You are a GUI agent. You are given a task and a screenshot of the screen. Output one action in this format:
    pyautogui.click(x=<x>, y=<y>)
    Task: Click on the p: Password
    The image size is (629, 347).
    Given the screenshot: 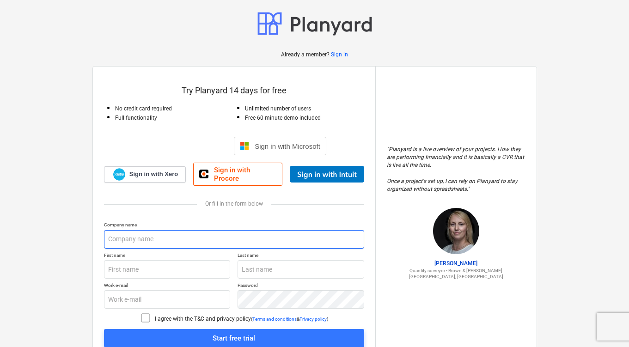 What is the action you would take?
    pyautogui.click(x=301, y=286)
    